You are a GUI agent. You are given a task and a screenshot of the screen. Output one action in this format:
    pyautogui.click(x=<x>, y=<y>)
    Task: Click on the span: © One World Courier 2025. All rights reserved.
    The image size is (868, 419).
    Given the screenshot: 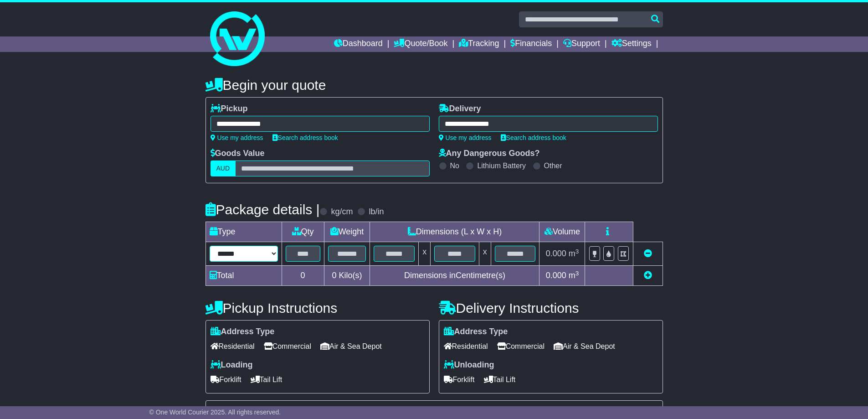 What is the action you would take?
    pyautogui.click(x=215, y=412)
    